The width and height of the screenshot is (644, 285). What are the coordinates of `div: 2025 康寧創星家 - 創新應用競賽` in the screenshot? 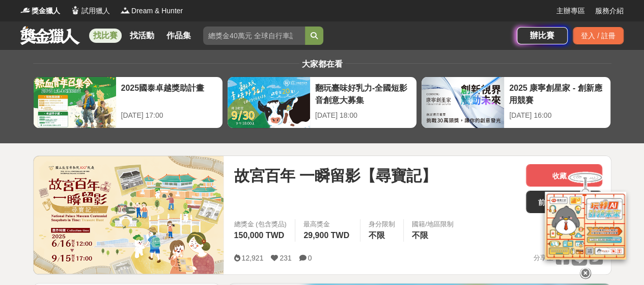 It's located at (557, 93).